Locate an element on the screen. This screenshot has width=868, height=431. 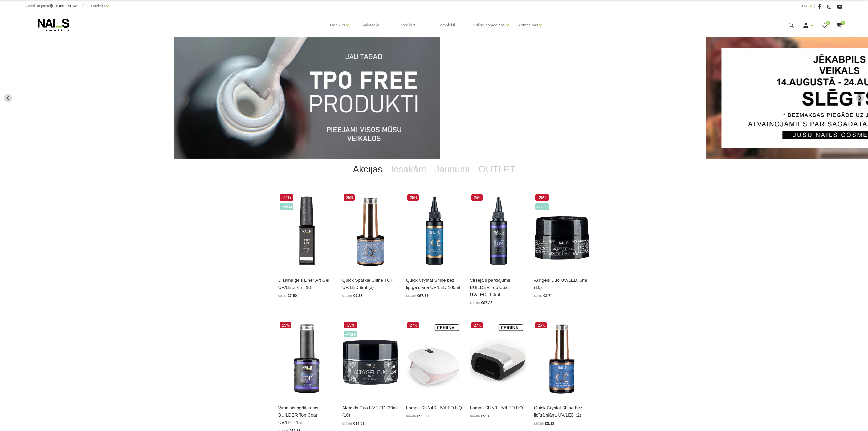
a: Liner Art Gel - UV/LED dizaina gels smalku, vienmērīgu, pigmentētu līniju zīmēšanai.Lielisks palī... is located at coordinates (307, 231).